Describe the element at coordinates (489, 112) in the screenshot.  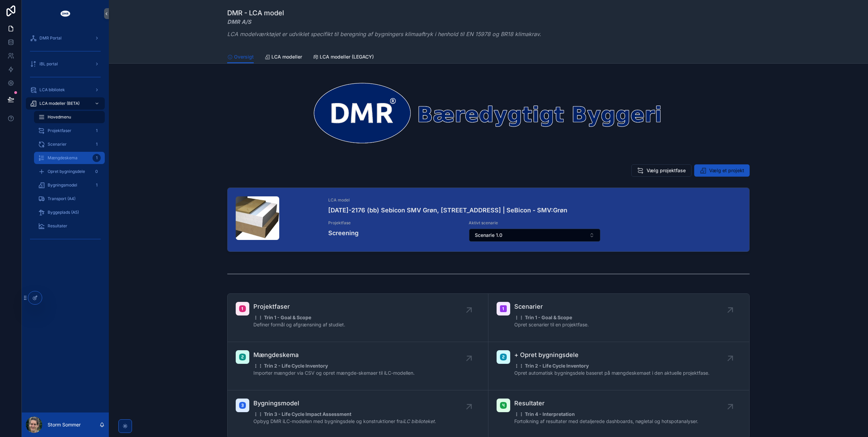
I see `img: 31076-dmr_logo_baeredygtigt-byggeri_space-arround---noloco---narrow---transparrent---white-DMR.png` at that location.